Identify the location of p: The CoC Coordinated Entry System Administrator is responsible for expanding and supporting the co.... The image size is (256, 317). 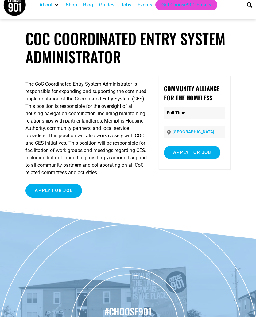
(87, 128).